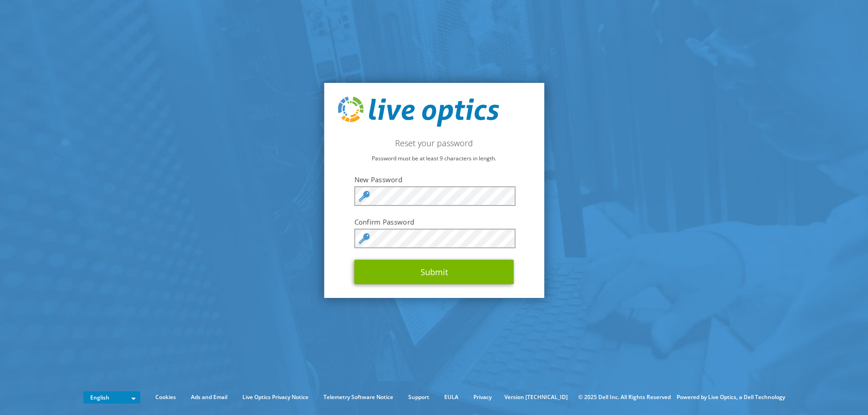  Describe the element at coordinates (434, 272) in the screenshot. I see `button: Submit` at that location.